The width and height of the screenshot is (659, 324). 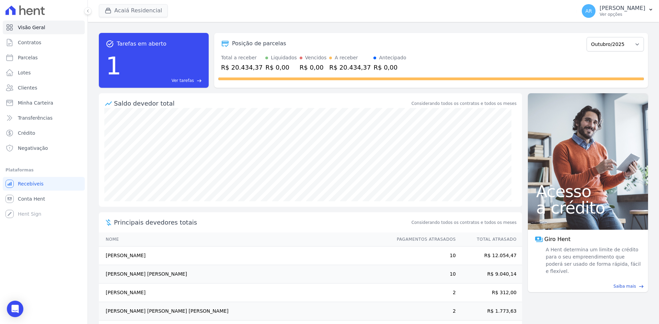 What do you see at coordinates (110, 44) in the screenshot?
I see `span: task_alt` at bounding box center [110, 44].